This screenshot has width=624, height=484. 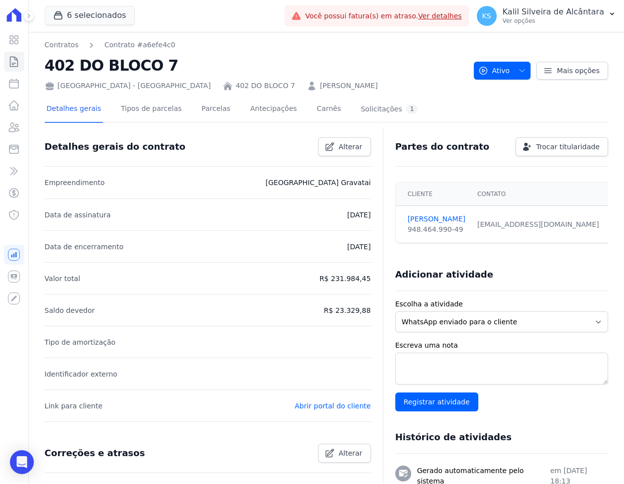 I want to click on p: Identificador externo, so click(x=81, y=374).